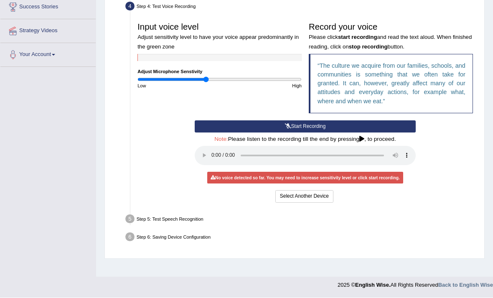 Image resolution: width=493 pixels, height=298 pixels. Describe the element at coordinates (262, 86) in the screenshot. I see `div: High` at that location.